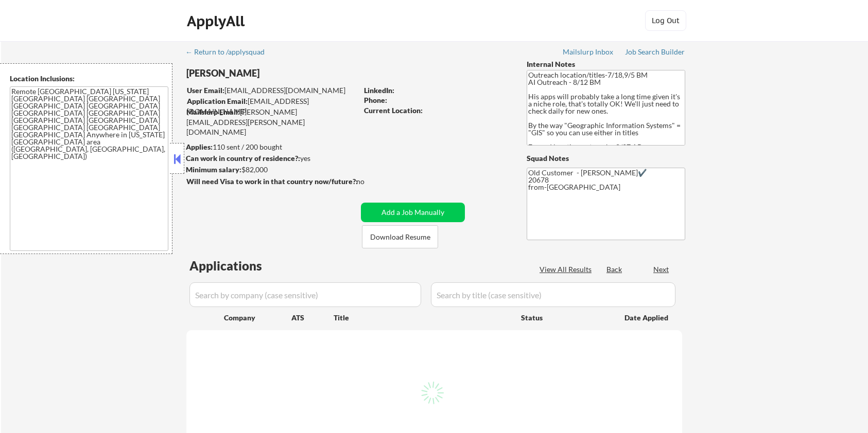  Describe the element at coordinates (567, 270) in the screenshot. I see `div: View All Results` at that location.